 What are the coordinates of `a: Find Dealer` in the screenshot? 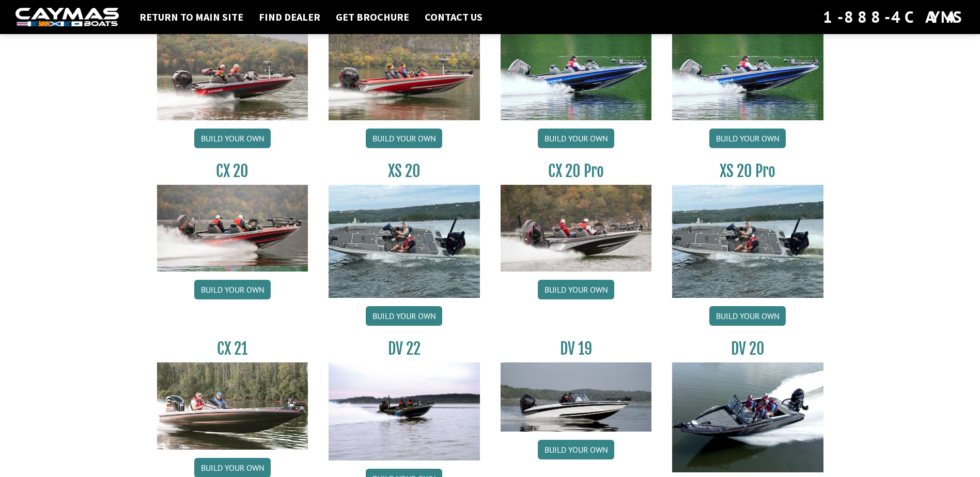 It's located at (289, 17).